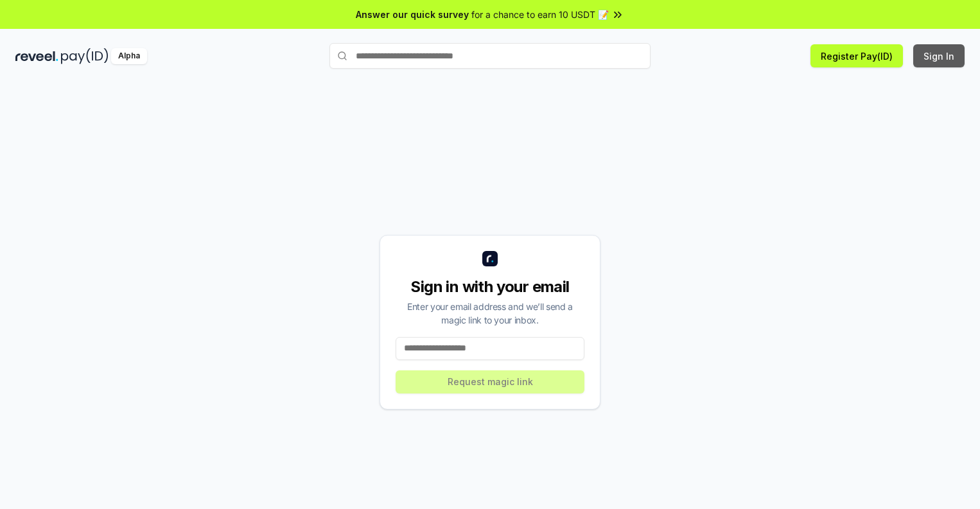 The width and height of the screenshot is (980, 509). I want to click on div: Enter your email address and we’ll send a magic link to your inbox., so click(490, 314).